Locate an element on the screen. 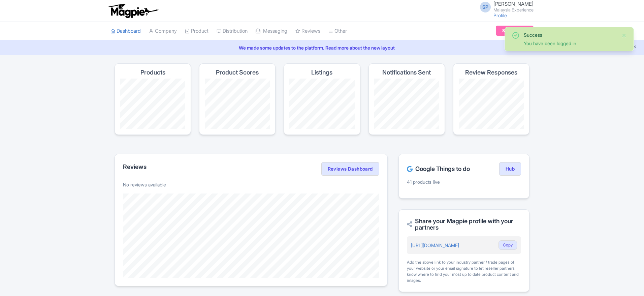 Image resolution: width=644 pixels, height=296 pixels. h4: Review Responses is located at coordinates (491, 73).